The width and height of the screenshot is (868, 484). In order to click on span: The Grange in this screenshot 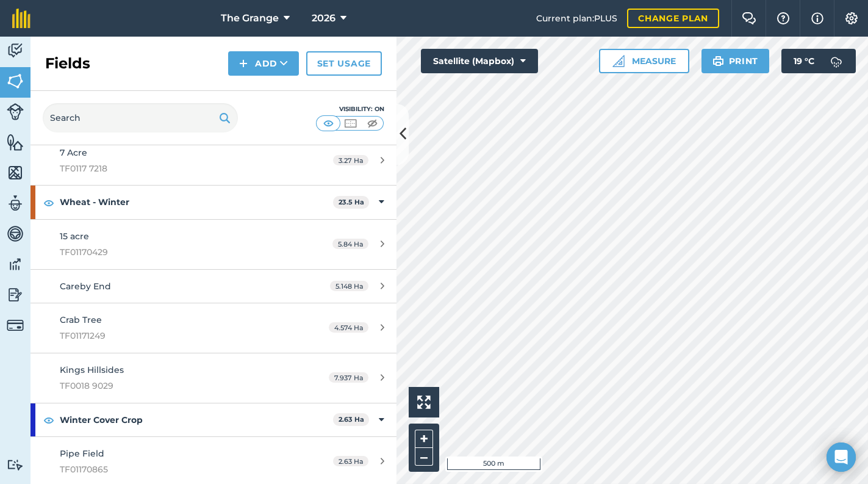, I will do `click(249, 18)`.